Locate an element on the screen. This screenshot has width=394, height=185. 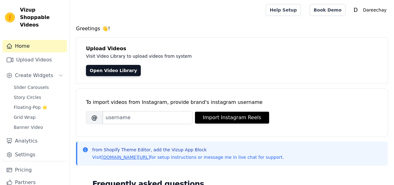
a: Story Circles is located at coordinates (38, 97).